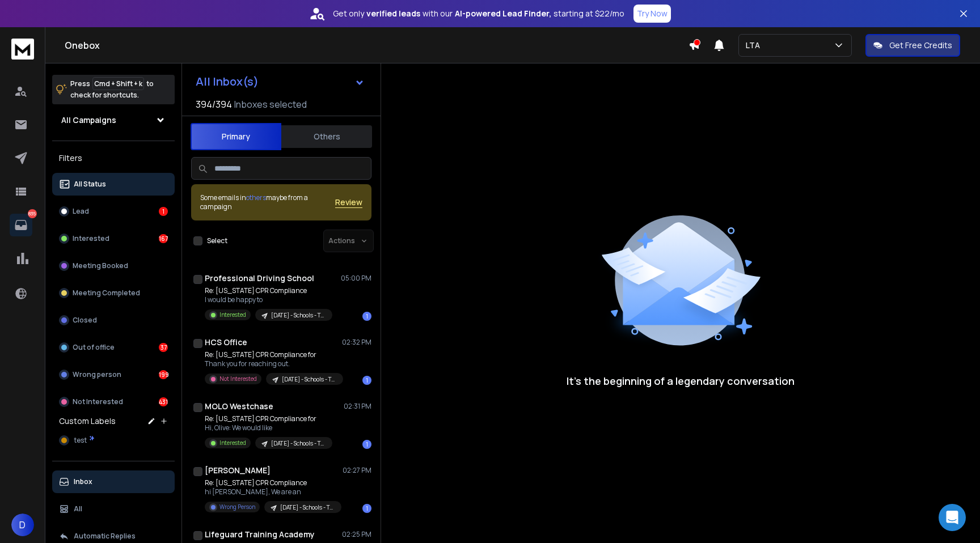 The height and width of the screenshot is (543, 980). I want to click on p: I would be happy to, so click(268, 300).